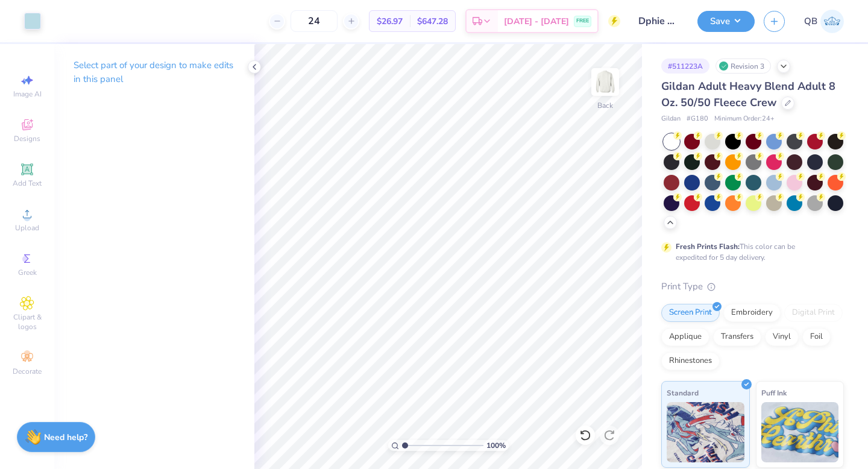  Describe the element at coordinates (743, 66) in the screenshot. I see `div: Revision 3` at that location.